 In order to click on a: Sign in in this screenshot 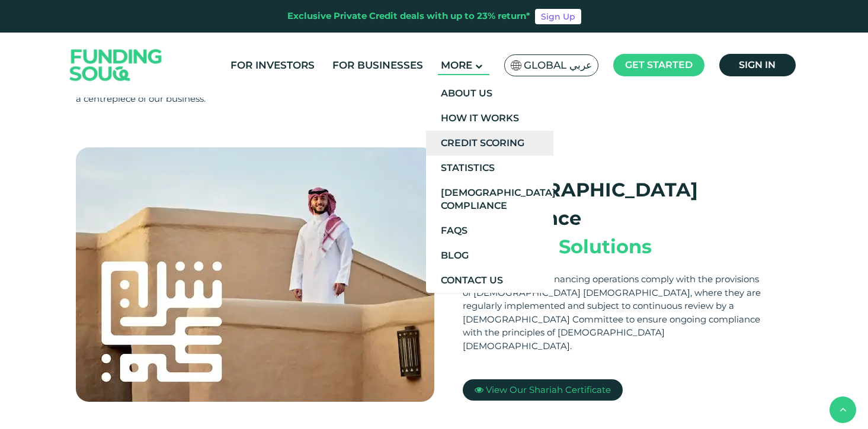, I will do `click(758, 65)`.